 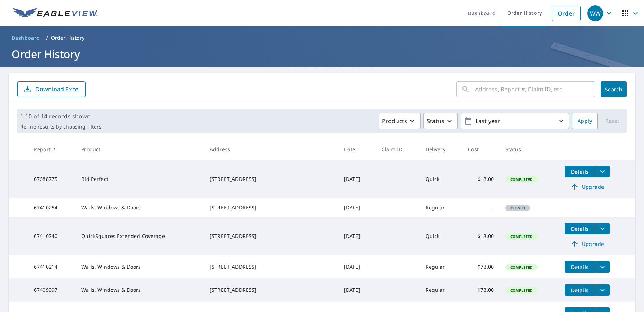 I want to click on td: 67688775, so click(x=51, y=179).